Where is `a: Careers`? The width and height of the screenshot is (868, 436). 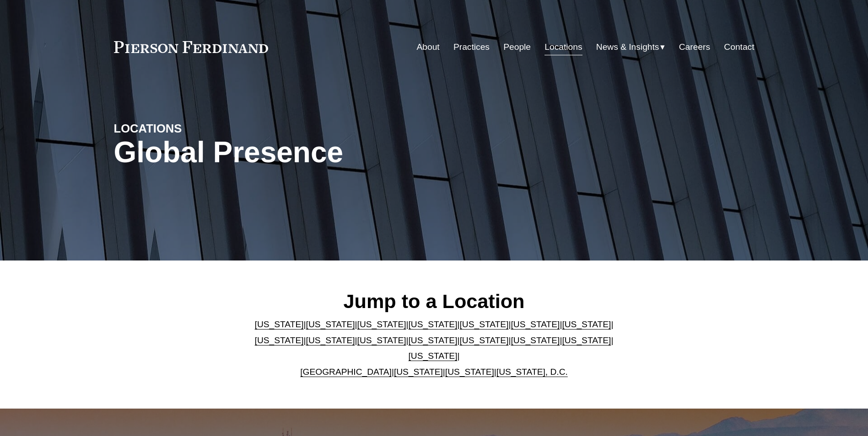 a: Careers is located at coordinates (695, 47).